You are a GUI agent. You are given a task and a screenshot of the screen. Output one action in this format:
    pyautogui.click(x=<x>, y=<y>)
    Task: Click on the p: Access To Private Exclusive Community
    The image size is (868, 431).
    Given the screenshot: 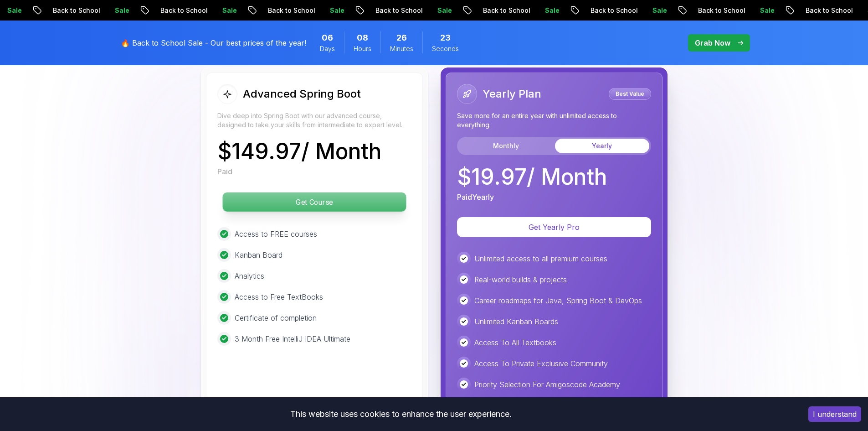 What is the action you would take?
    pyautogui.click(x=541, y=363)
    